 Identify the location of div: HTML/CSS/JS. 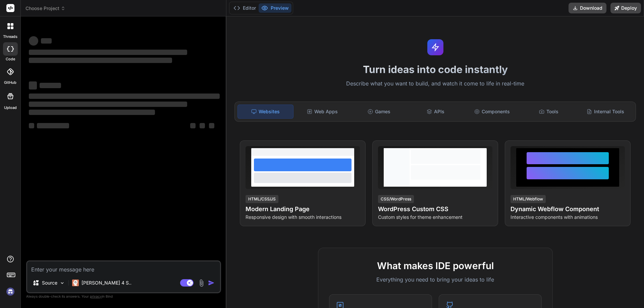
(262, 199).